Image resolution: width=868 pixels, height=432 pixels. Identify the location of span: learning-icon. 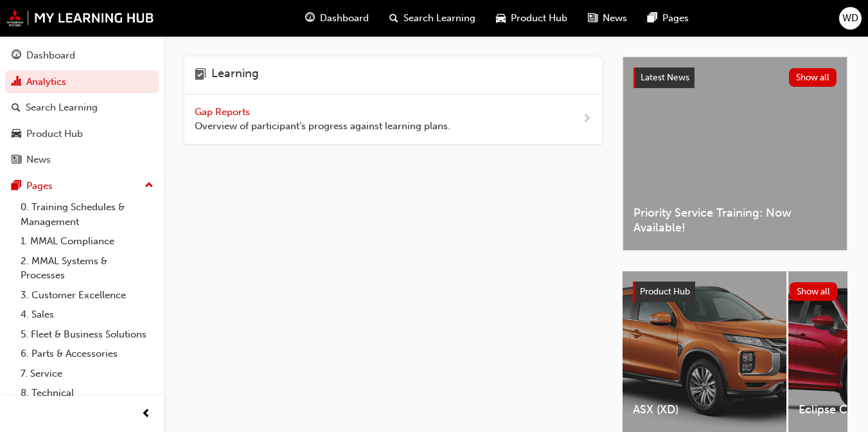
(201, 75).